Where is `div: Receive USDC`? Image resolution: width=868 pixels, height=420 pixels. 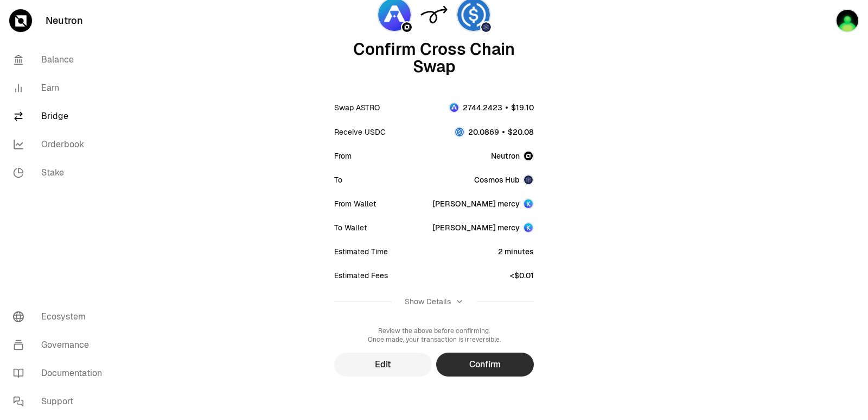
div: Receive USDC is located at coordinates (360, 132).